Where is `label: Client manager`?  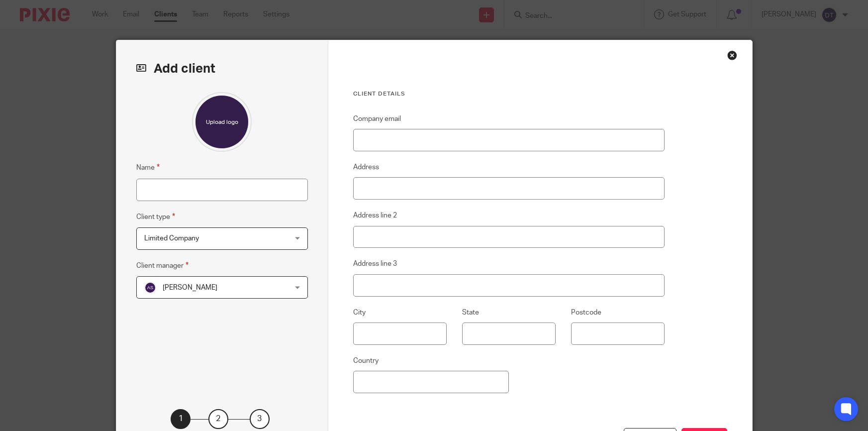
label: Client manager is located at coordinates (162, 266).